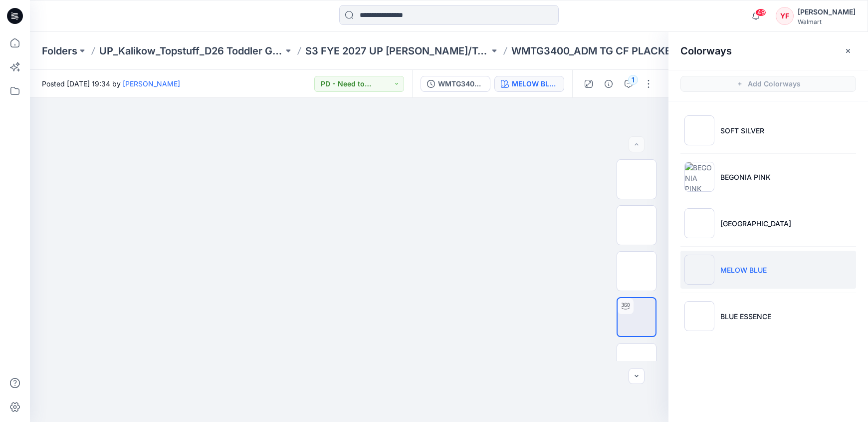 The height and width of the screenshot is (422, 868). Describe the element at coordinates (609, 84) in the screenshot. I see `button: Details` at that location.